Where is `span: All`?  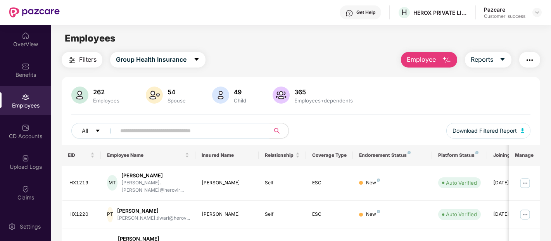 span: All is located at coordinates (85, 131).